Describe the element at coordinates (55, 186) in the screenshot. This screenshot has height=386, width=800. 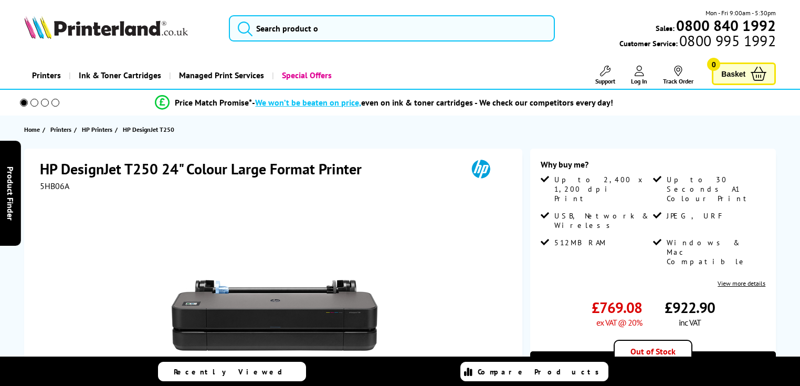
I see `span: 5HB06A` at that location.